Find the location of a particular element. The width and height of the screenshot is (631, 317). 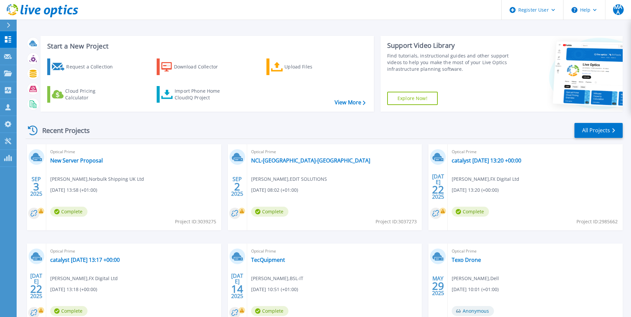

div: Upload Files is located at coordinates (311, 67).